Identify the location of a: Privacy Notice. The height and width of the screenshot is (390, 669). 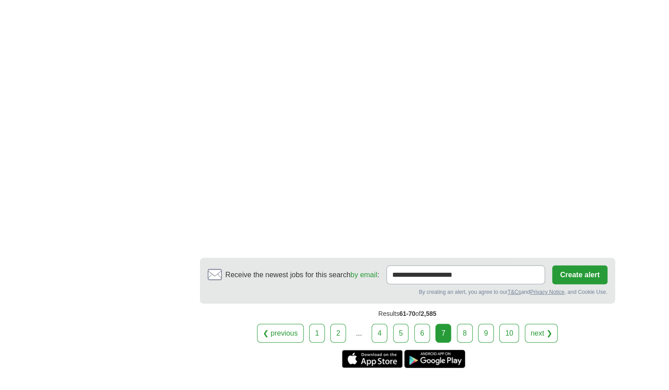
(547, 292).